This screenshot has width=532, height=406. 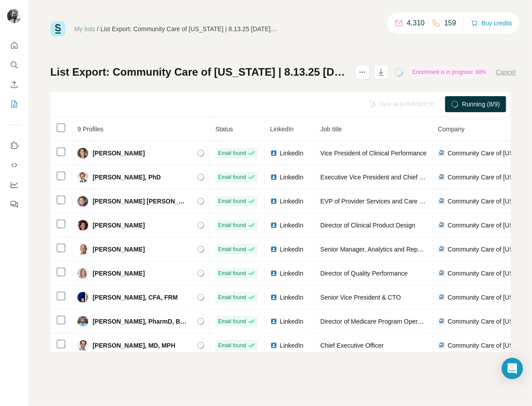 I want to click on span: Chief Executive Officer, so click(x=352, y=346).